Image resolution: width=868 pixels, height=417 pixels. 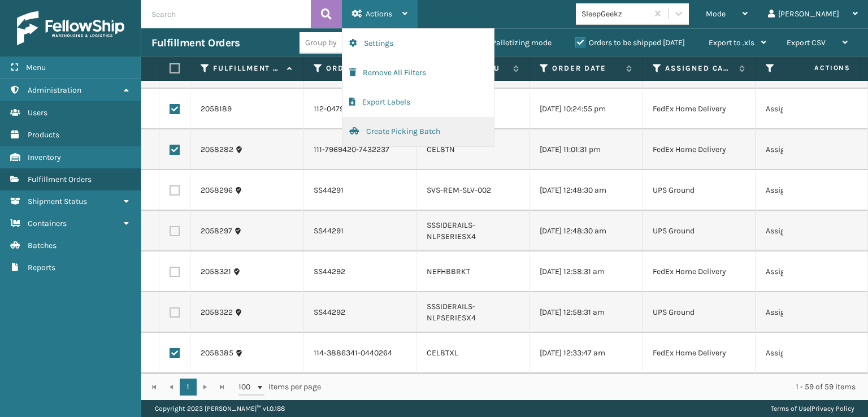 I want to click on span: Products, so click(x=44, y=135).